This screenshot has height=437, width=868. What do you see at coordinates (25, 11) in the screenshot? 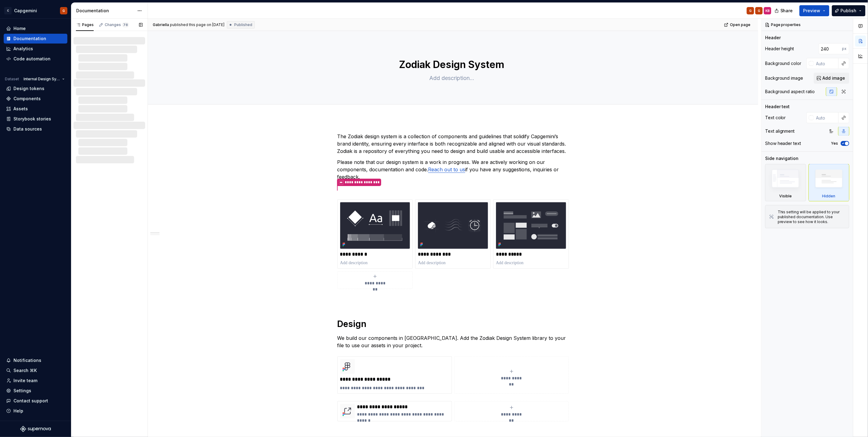
I see `div: Capgemini` at bounding box center [25, 11].